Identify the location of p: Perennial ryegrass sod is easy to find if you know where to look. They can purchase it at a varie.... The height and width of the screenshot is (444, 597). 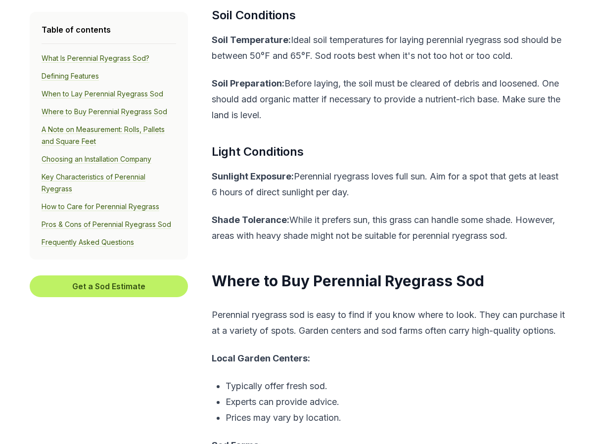
(389, 323).